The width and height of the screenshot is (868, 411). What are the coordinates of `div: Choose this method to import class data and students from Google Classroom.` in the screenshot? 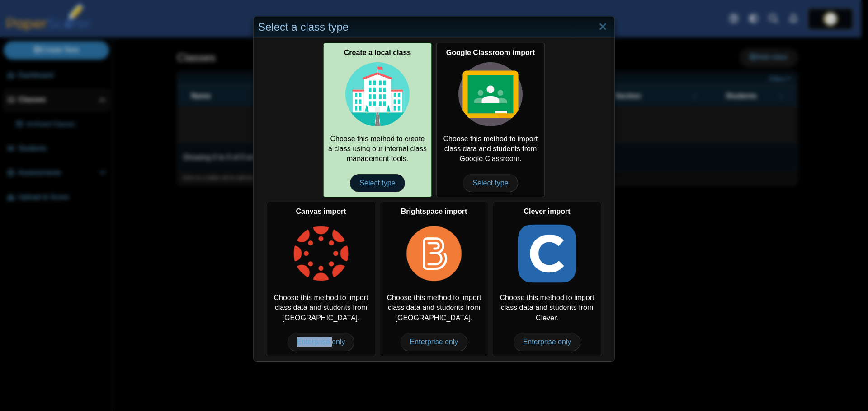 It's located at (490, 120).